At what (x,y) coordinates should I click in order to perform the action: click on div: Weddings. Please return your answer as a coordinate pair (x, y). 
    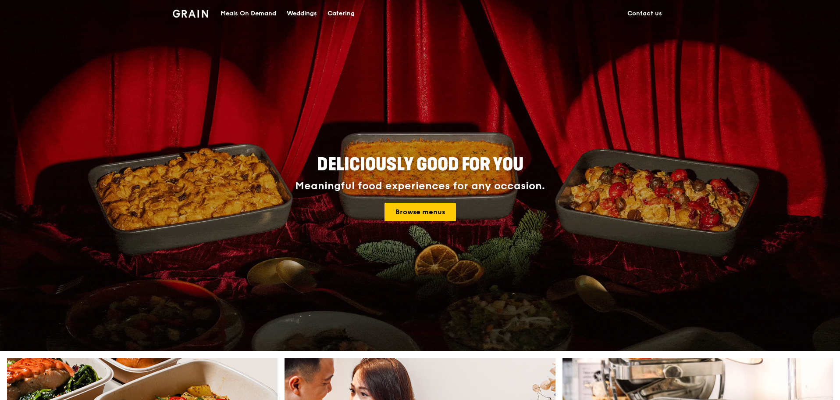
    Looking at the image, I should click on (302, 14).